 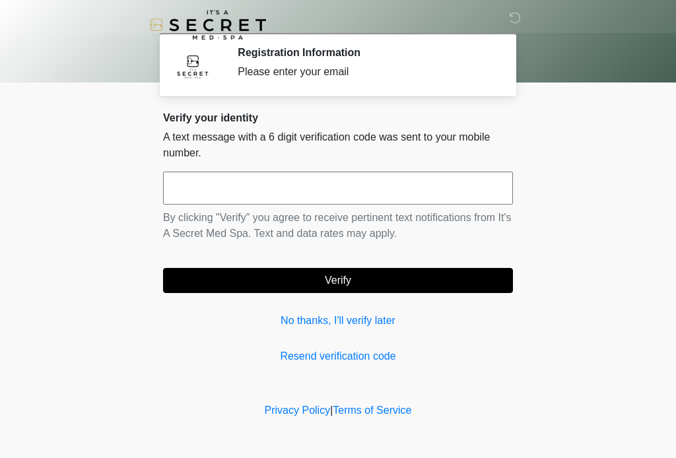 I want to click on a: Terms of Service, so click(x=372, y=410).